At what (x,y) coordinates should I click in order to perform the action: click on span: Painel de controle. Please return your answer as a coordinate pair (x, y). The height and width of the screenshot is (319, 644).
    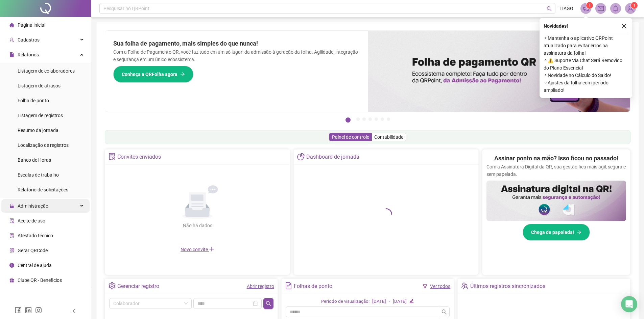
    Looking at the image, I should click on (351, 137).